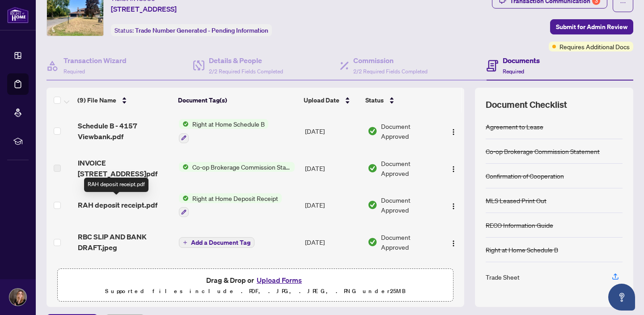 The height and width of the screenshot is (315, 644). Describe the element at coordinates (117, 185) in the screenshot. I see `div: RAH deposit receipt.pdf` at that location.